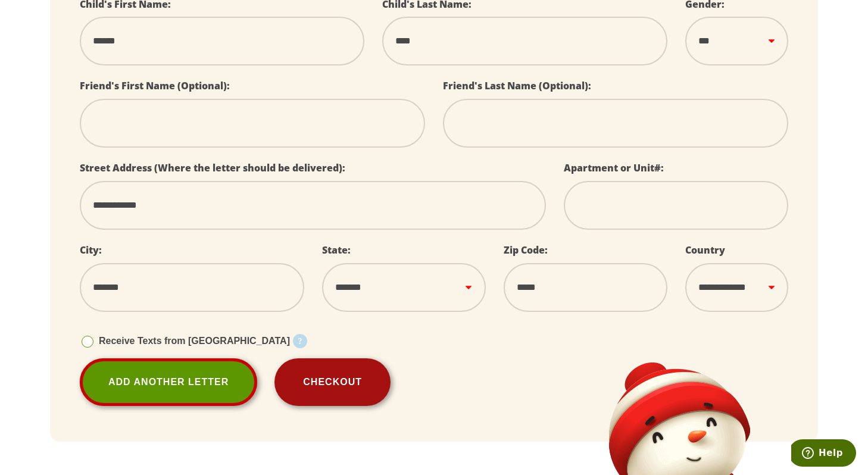 The height and width of the screenshot is (475, 868). What do you see at coordinates (90, 250) in the screenshot?
I see `label: City:` at bounding box center [90, 250].